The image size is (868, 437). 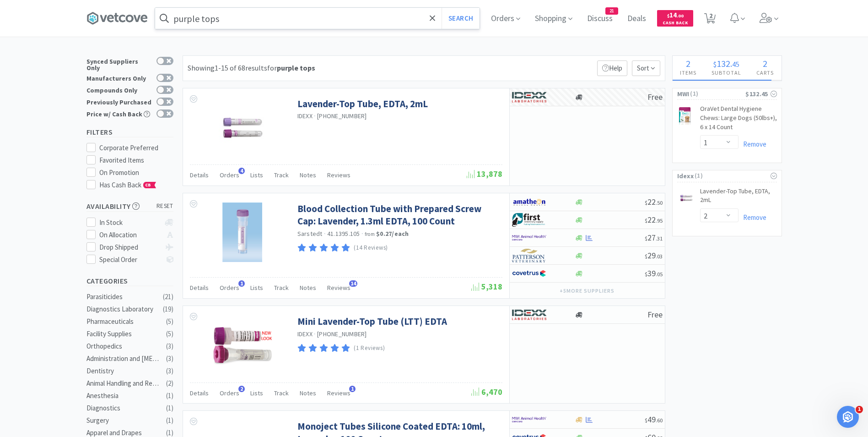 What do you see at coordinates (291, 68) in the screenshot?
I see `span: for` at bounding box center [291, 68].